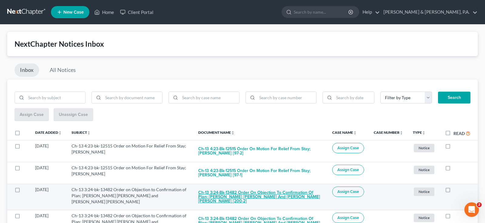 The image size is (485, 223). What do you see at coordinates (137, 12) in the screenshot?
I see `a: Client Portal` at bounding box center [137, 12].